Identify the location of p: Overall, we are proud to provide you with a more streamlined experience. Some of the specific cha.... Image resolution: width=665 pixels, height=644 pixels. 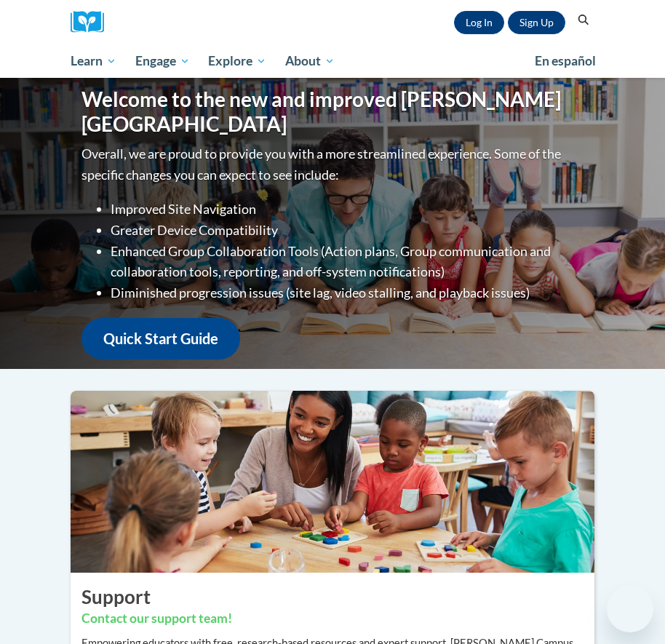
(333, 165).